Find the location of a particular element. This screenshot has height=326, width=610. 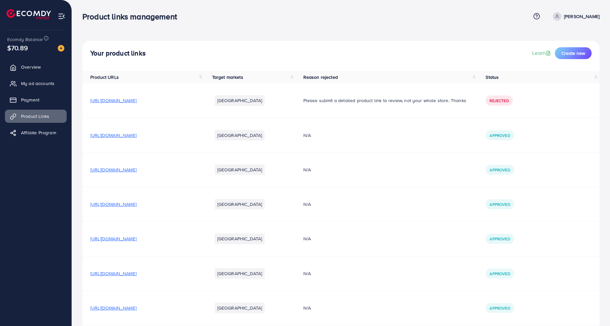

span: My ad accounts is located at coordinates (38, 83).